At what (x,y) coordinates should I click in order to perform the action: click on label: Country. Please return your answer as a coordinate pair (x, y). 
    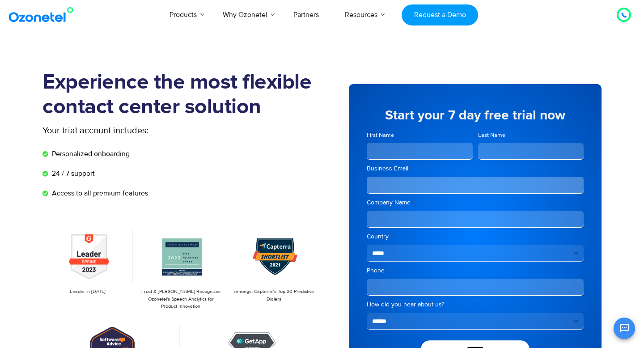
    Looking at the image, I should click on (475, 237).